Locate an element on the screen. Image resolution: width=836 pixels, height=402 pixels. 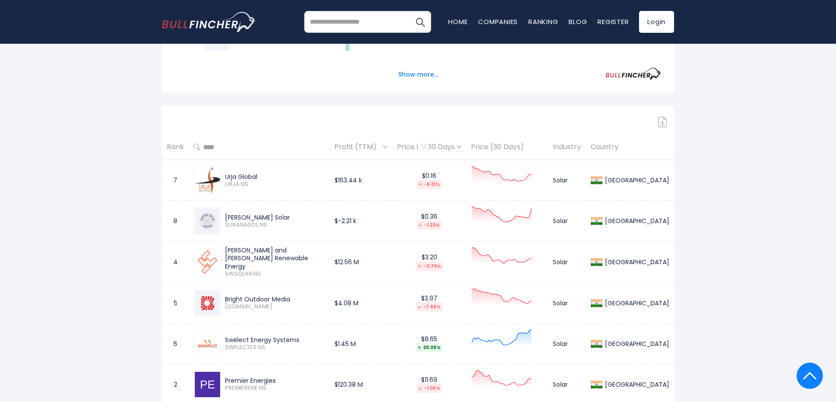
div: $0.36 is located at coordinates (429, 221).